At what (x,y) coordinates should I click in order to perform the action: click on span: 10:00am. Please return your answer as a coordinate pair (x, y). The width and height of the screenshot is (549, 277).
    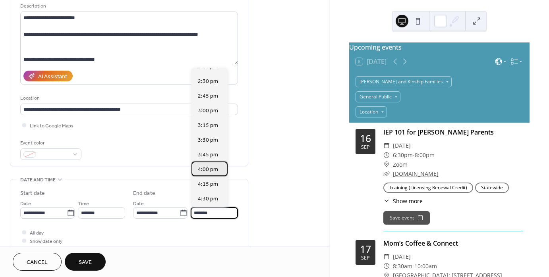
    Looking at the image, I should click on (426, 267).